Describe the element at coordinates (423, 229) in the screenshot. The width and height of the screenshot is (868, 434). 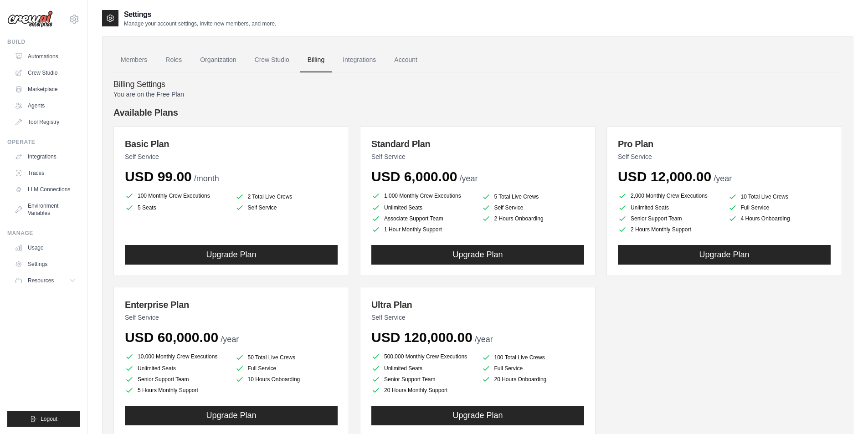
I see `li: 1 Hour Monthly Support` at that location.